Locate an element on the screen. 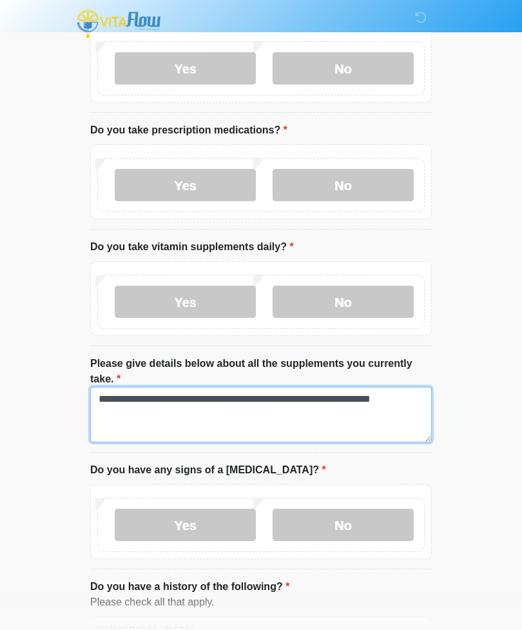 The image size is (522, 630). label: Please give details below about all the supplements you currently take. is located at coordinates (261, 371).